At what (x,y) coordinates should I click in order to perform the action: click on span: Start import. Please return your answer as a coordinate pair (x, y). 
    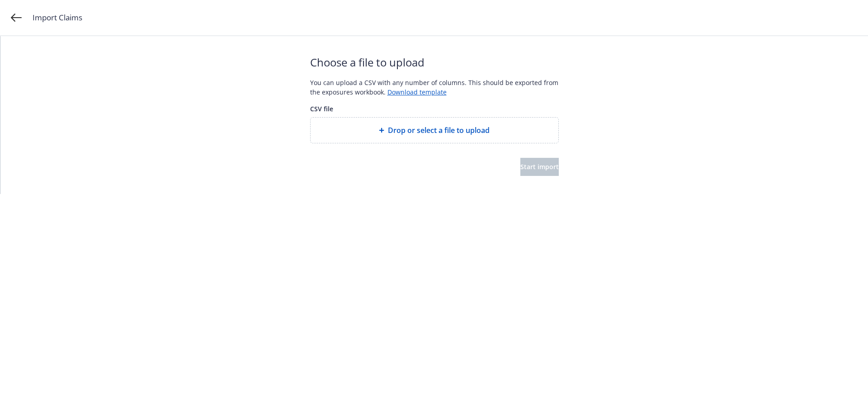
    Looking at the image, I should click on (539, 166).